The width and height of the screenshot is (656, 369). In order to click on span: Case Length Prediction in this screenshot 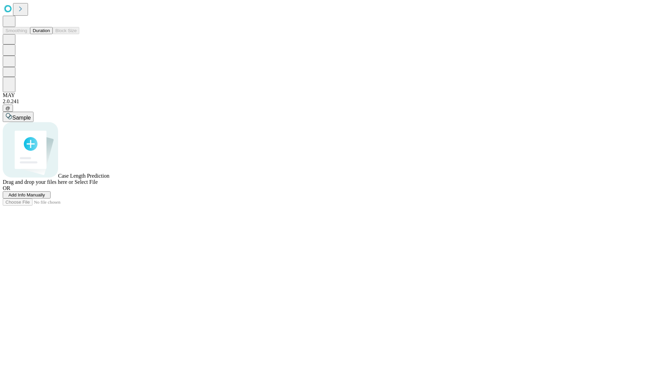, I will do `click(84, 176)`.